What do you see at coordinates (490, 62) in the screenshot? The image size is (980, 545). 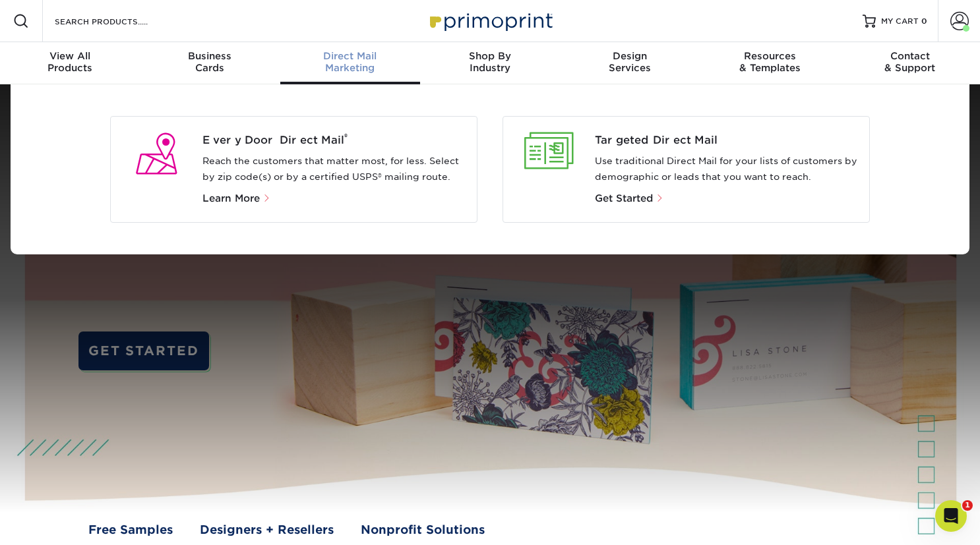 I see `div: Industry` at bounding box center [490, 62].